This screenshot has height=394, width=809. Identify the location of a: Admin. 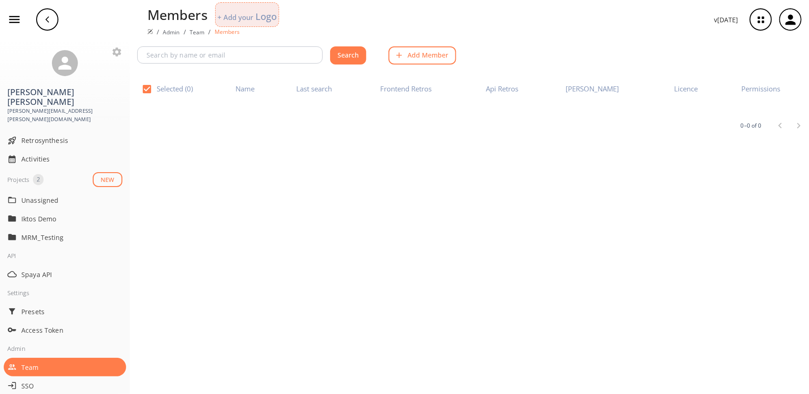
(171, 32).